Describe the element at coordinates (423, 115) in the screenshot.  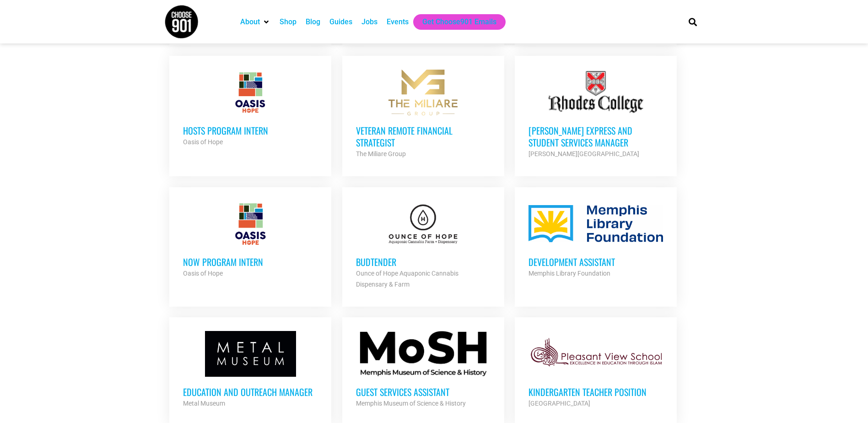
I see `a: Veteran Remote Financial Strategist The Miliare Group` at that location.